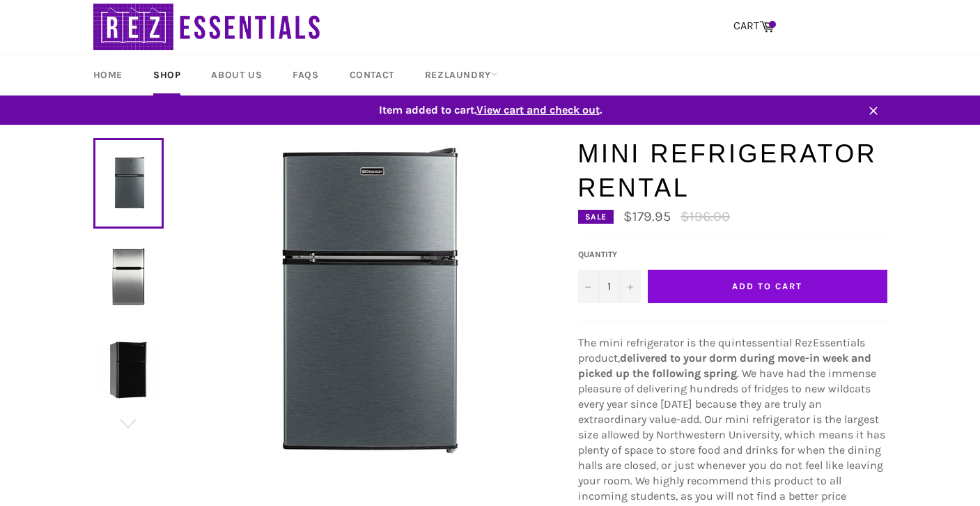 The image size is (980, 506). Describe the element at coordinates (754, 26) in the screenshot. I see `a: CART` at that location.